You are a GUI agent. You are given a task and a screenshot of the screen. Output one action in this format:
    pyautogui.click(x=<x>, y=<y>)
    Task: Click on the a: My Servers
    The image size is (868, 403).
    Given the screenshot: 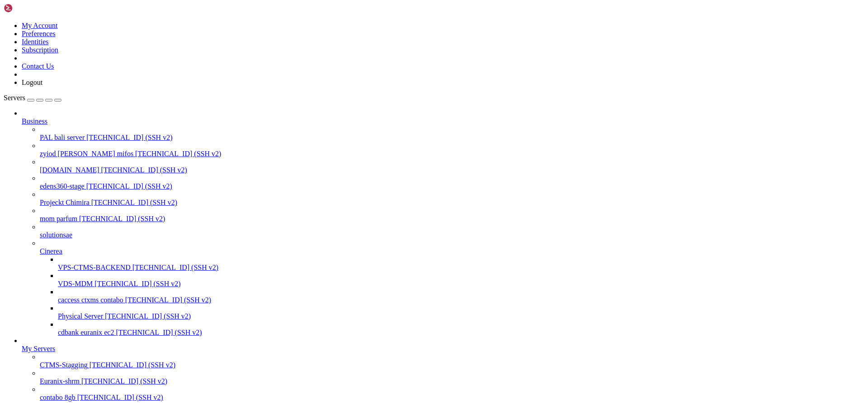 What is the action you would take?
    pyautogui.click(x=443, y=349)
    